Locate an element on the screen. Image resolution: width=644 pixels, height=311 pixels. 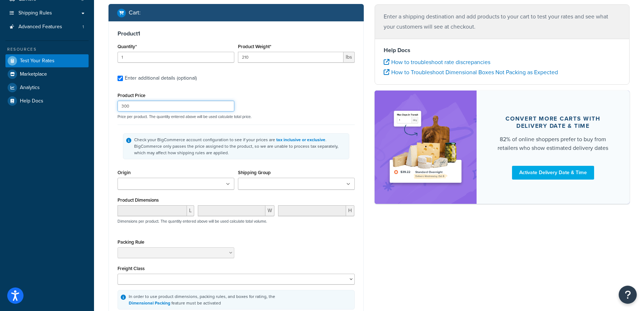
label: Product Price is located at coordinates (131, 95).